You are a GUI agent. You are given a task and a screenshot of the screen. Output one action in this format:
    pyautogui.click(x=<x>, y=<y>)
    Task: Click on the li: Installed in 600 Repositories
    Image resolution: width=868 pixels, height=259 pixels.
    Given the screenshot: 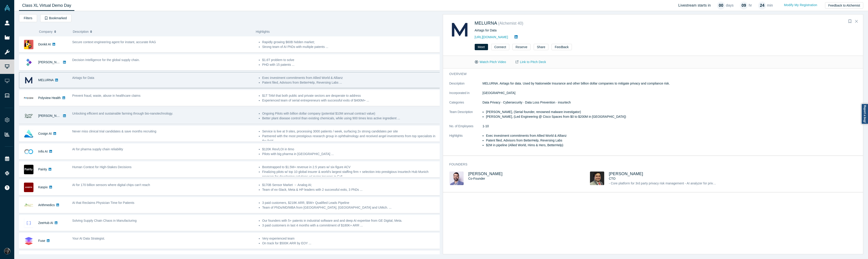 What is the action you would take?
    pyautogui.click(x=351, y=256)
    